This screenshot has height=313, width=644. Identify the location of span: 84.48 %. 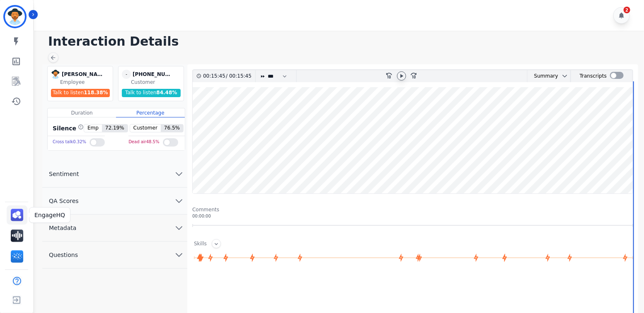
(166, 92).